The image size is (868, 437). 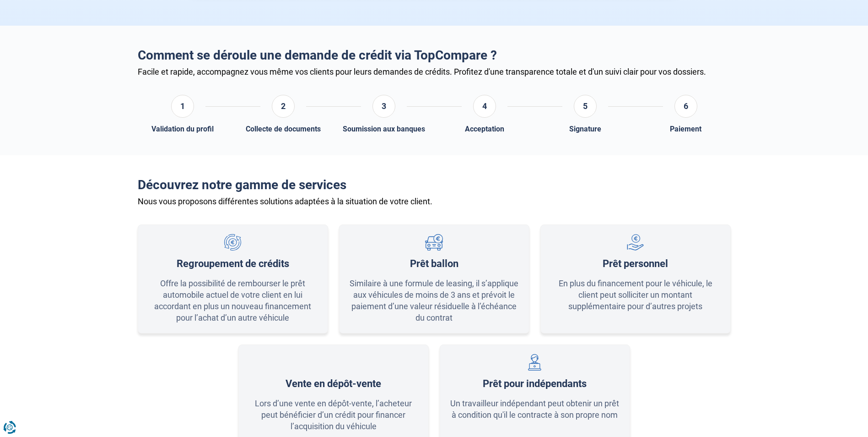 I want to click on div: 4, so click(x=484, y=106).